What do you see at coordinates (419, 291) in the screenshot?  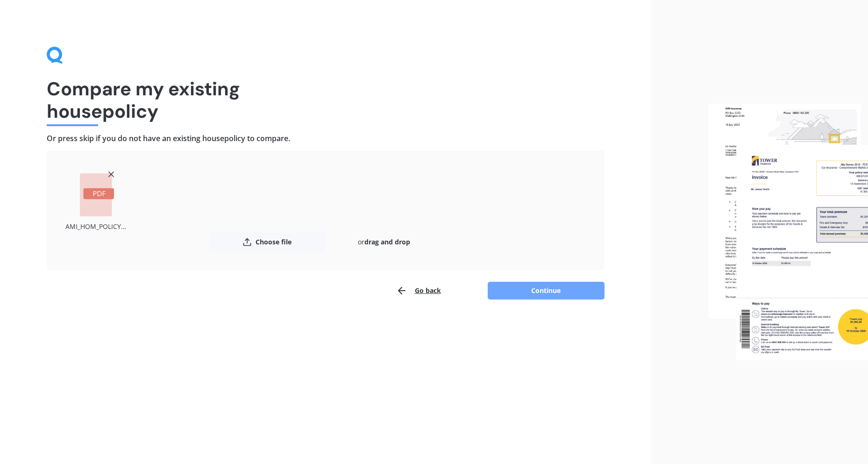 I see `button: Go back` at bounding box center [419, 291].